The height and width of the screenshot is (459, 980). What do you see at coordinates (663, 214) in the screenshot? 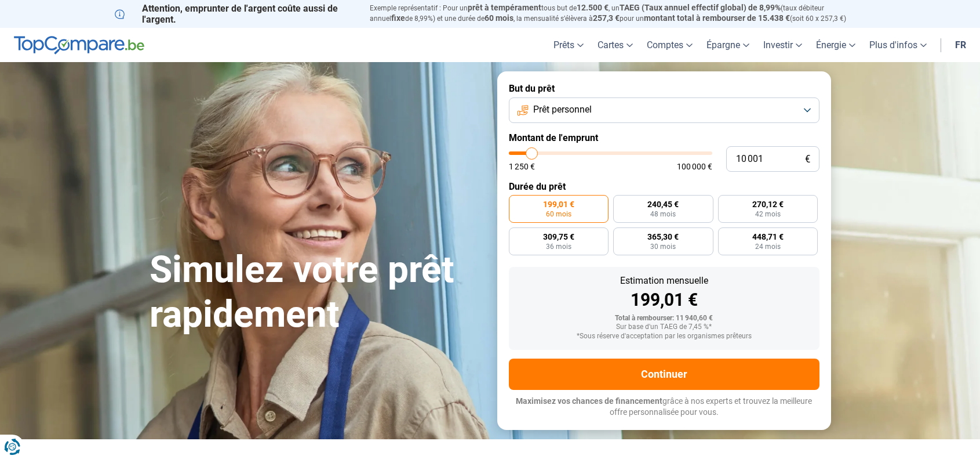
I see `span: 48 mois` at bounding box center [663, 214].